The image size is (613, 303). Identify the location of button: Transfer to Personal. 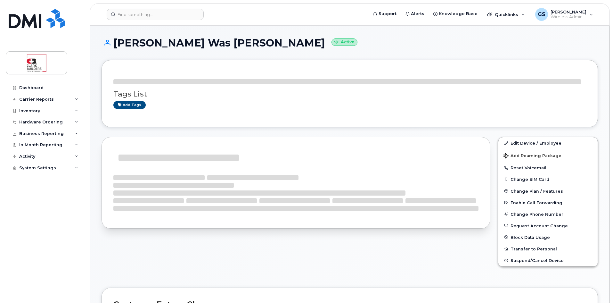
(548, 248).